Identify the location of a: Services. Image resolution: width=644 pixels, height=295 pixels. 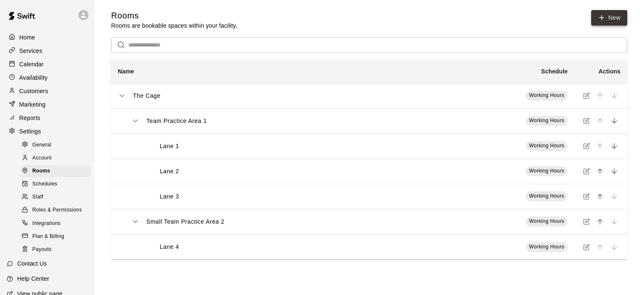
(47, 51).